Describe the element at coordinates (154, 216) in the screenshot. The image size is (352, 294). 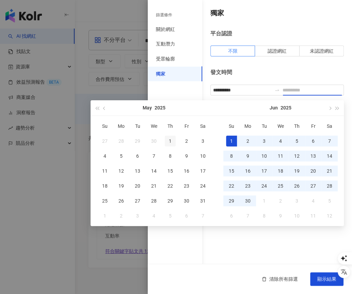
I see `td: 2025-06-04` at that location.